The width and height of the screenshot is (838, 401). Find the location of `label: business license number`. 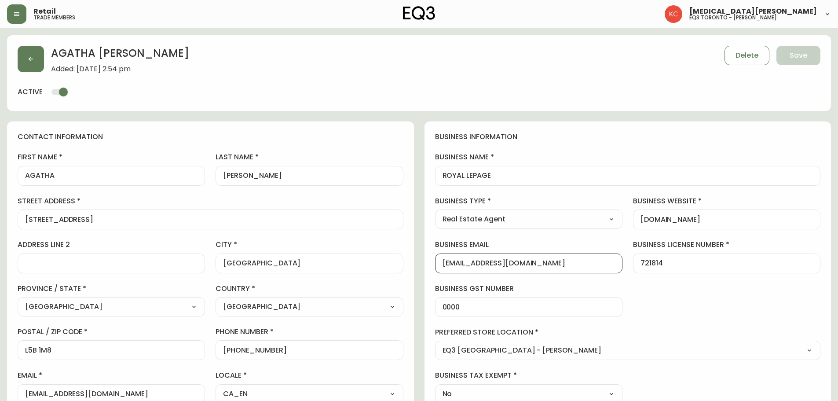

label: business license number is located at coordinates (727, 245).